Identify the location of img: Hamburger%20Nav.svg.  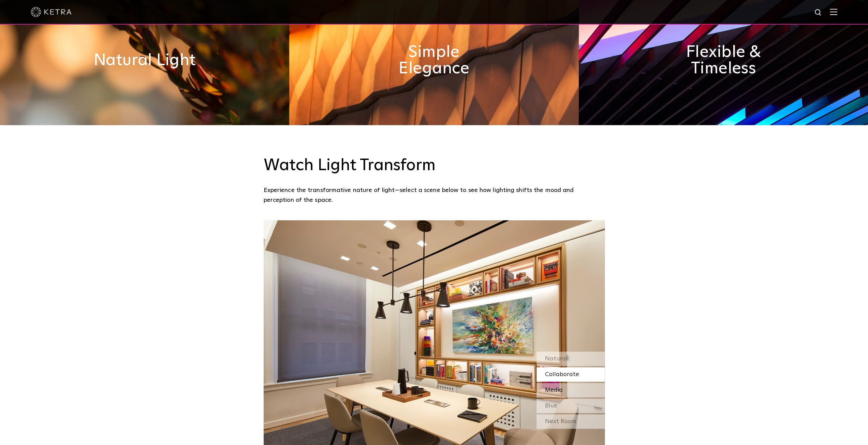
(834, 12).